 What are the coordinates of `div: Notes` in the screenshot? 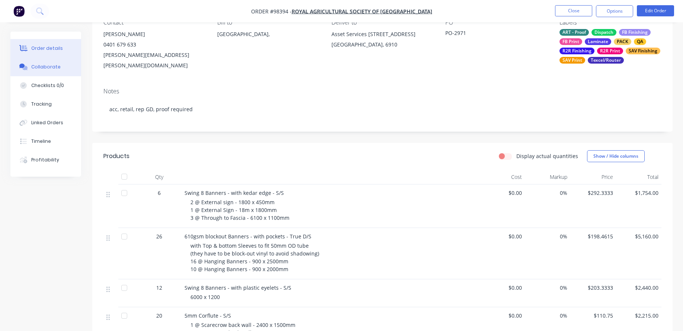 It's located at (382, 91).